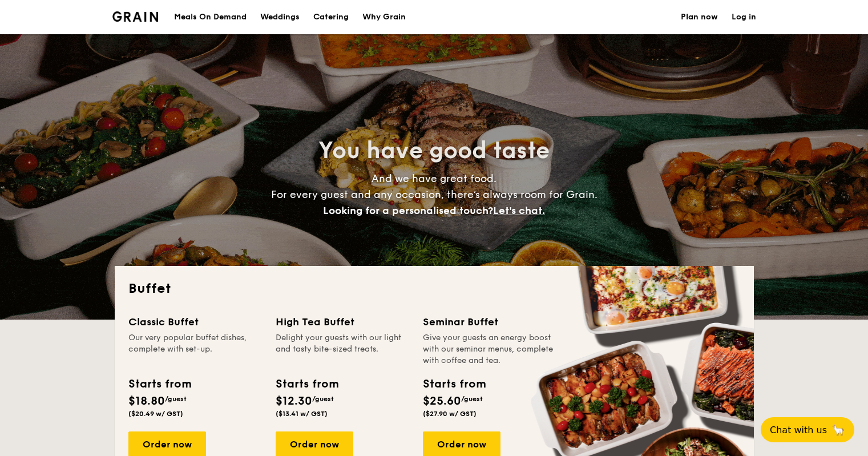 Image resolution: width=868 pixels, height=456 pixels. I want to click on span: $25.60, so click(442, 401).